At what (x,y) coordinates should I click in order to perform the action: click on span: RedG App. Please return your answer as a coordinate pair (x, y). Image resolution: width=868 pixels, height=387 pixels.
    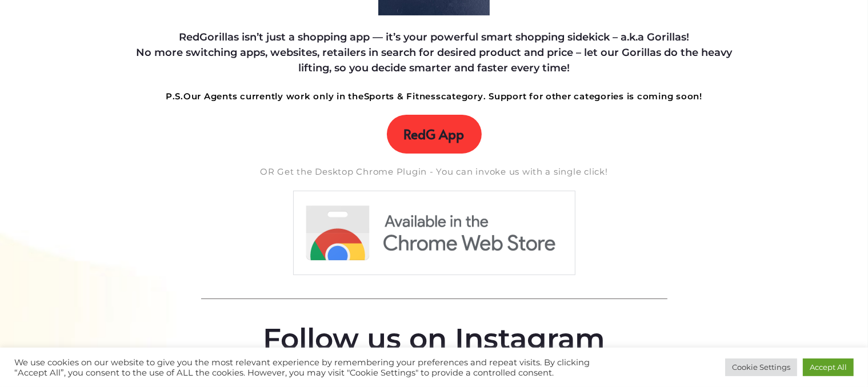
    Looking at the image, I should click on (434, 134).